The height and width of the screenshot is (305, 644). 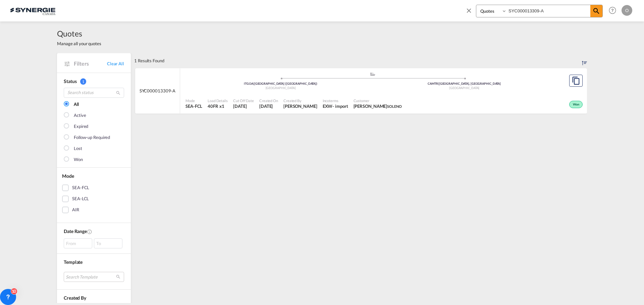 I want to click on div: Follow-up Required, so click(x=92, y=137).